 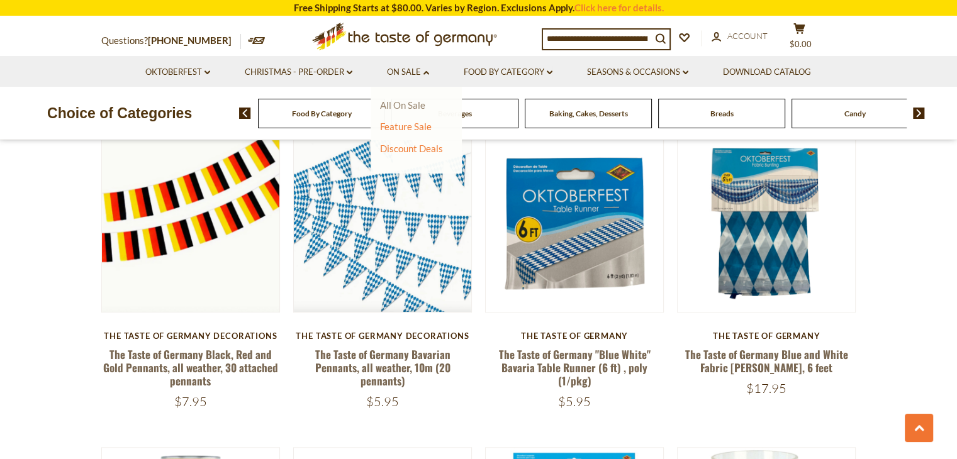 I want to click on img: The Taste of Germany Blue and White Fabric Bunting, 6 feet, so click(x=766, y=223).